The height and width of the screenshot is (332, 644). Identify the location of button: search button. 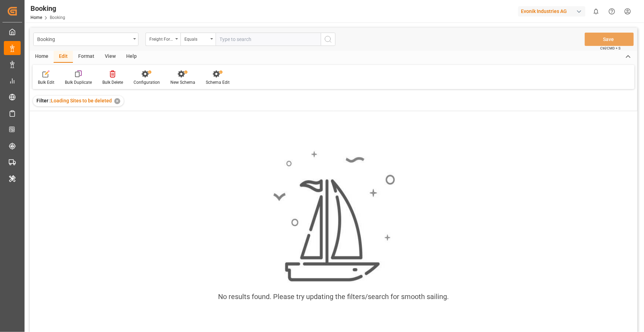
(328, 39).